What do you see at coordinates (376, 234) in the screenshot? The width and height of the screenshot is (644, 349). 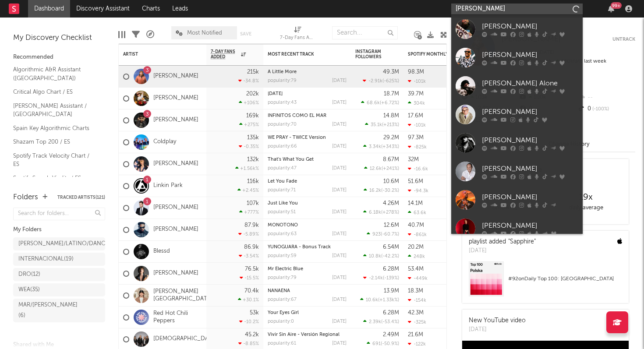 I see `span: 923` at bounding box center [376, 234].